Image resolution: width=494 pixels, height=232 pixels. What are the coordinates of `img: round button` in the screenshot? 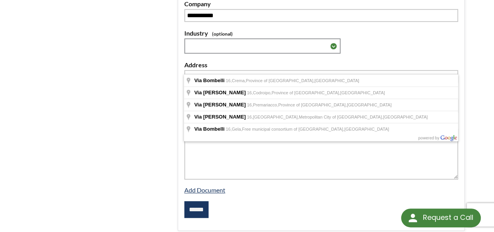 It's located at (413, 217).